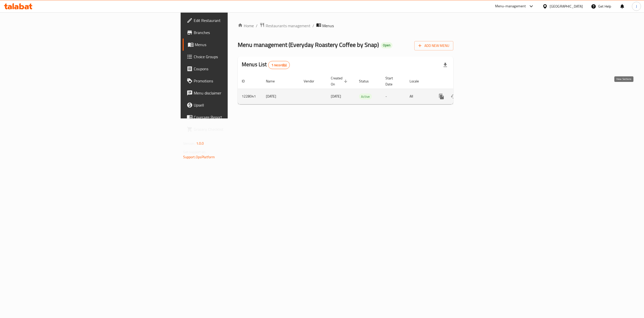  I want to click on span: Status, so click(367, 81).